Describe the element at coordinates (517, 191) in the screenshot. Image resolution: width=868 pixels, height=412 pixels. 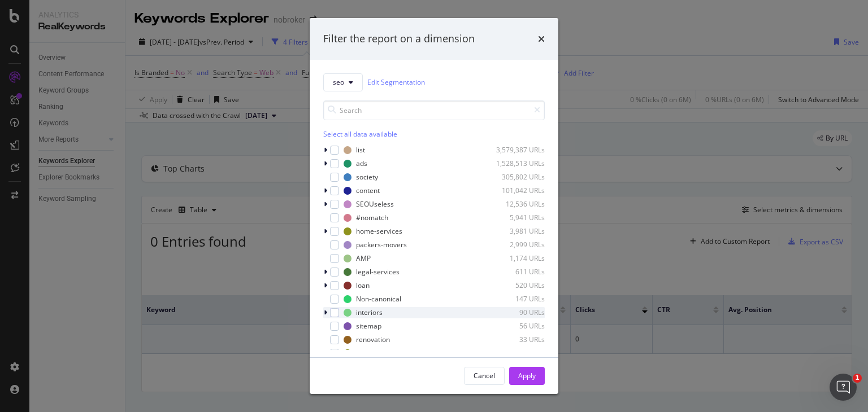
I see `div: 101,042 URLs` at that location.